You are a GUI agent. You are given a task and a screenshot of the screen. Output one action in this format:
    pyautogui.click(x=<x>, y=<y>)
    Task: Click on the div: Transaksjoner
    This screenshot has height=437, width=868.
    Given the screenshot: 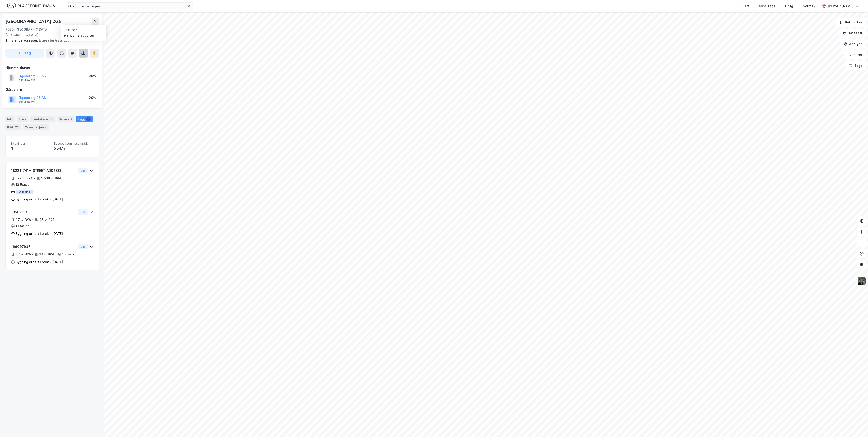 What is the action you would take?
    pyautogui.click(x=36, y=127)
    